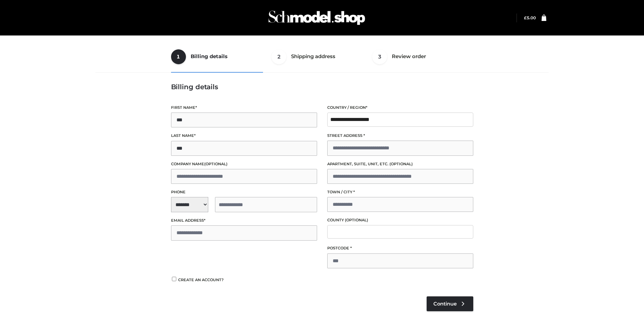 The width and height of the screenshot is (644, 318). What do you see at coordinates (444, 304) in the screenshot?
I see `span: Continue` at bounding box center [444, 304].